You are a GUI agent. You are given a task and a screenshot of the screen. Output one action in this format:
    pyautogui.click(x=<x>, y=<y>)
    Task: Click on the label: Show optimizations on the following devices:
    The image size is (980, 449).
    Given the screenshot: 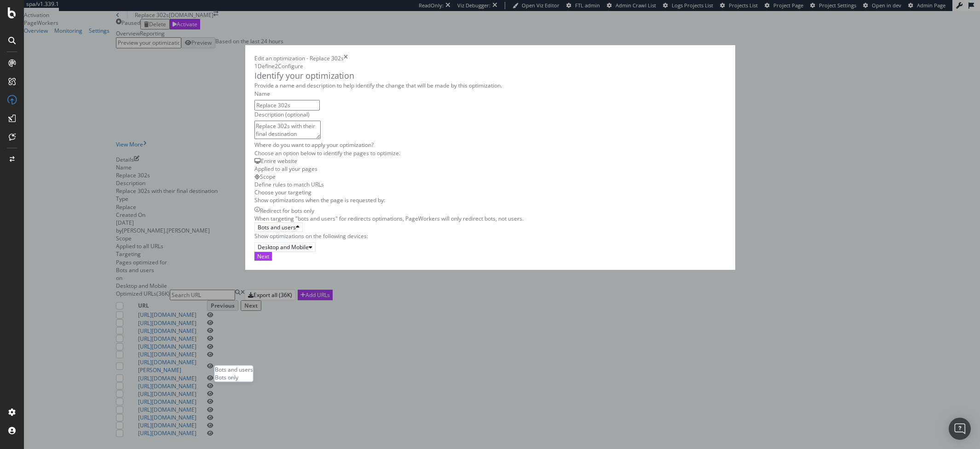 What is the action you would take?
    pyautogui.click(x=311, y=236)
    